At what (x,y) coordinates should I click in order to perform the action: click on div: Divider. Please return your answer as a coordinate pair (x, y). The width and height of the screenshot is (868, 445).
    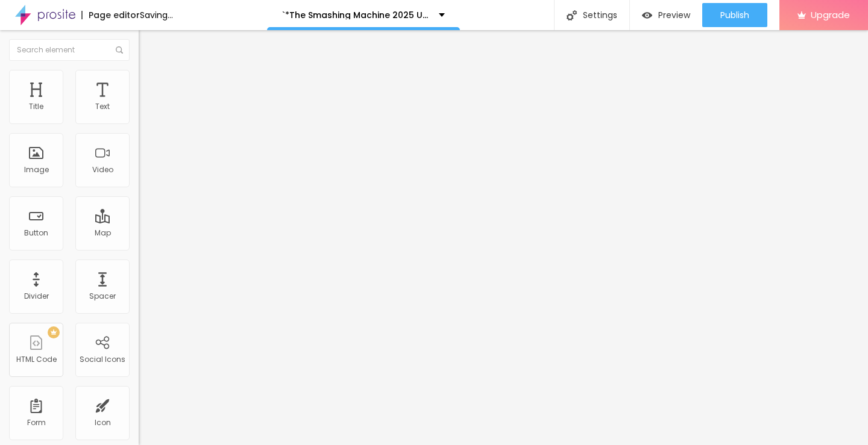
    Looking at the image, I should click on (36, 296).